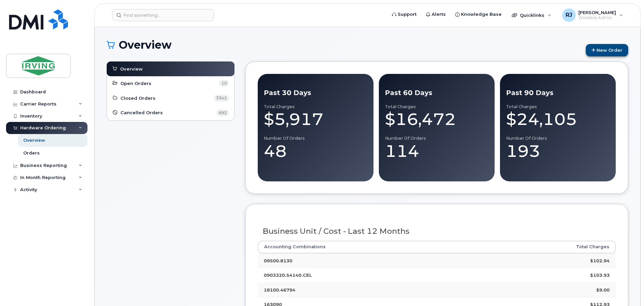 Image resolution: width=644 pixels, height=306 pixels. What do you see at coordinates (278, 261) in the screenshot?
I see `strong: 09500.8130` at bounding box center [278, 261].